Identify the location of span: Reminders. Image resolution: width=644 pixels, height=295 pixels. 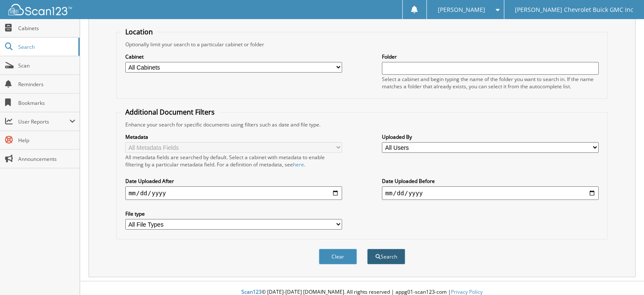
(46, 84).